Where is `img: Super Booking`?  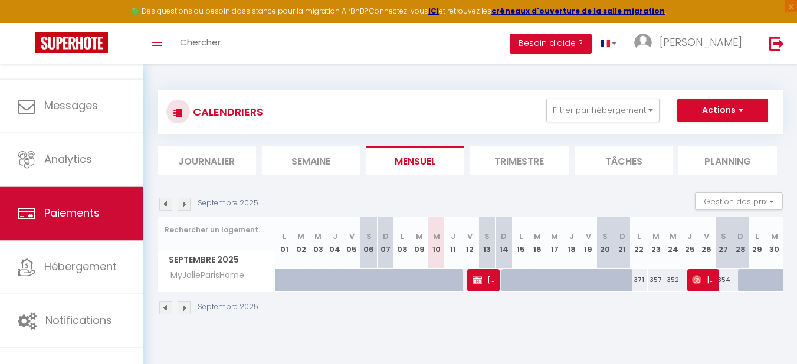
img: Super Booking is located at coordinates (71, 42).